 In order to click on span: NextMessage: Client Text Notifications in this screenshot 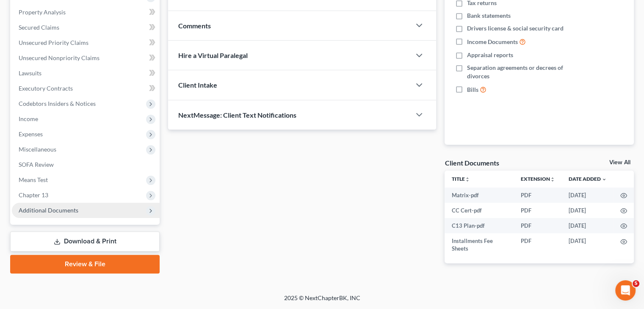, I will do `click(237, 115)`.